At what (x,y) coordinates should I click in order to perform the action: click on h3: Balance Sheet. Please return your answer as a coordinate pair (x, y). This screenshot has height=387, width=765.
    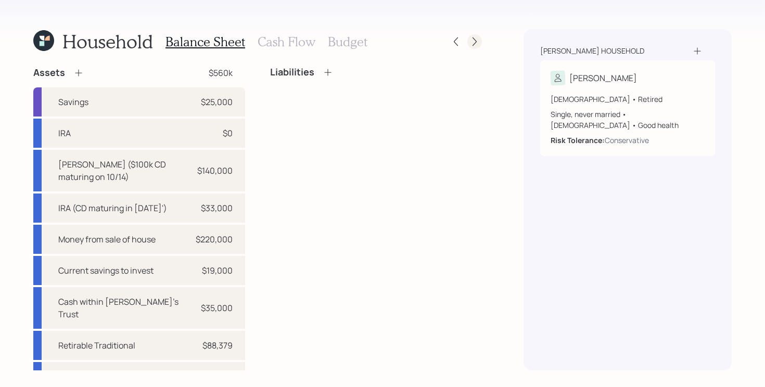
    Looking at the image, I should click on (205, 42).